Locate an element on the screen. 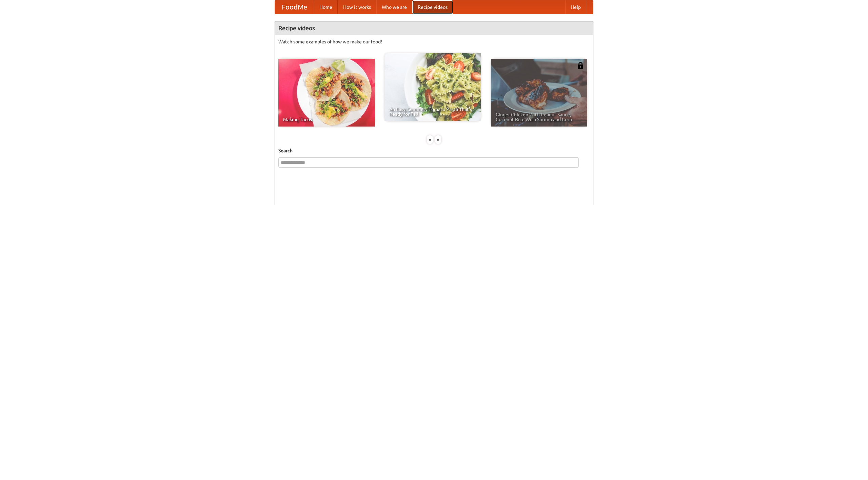 This screenshot has height=480, width=868. a: FoodMe is located at coordinates (294, 7).